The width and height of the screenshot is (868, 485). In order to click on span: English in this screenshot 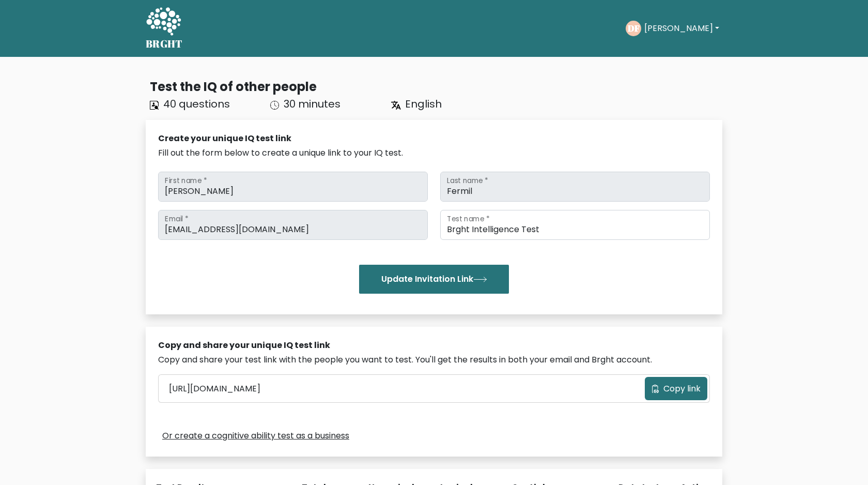, I will do `click(423, 104)`.